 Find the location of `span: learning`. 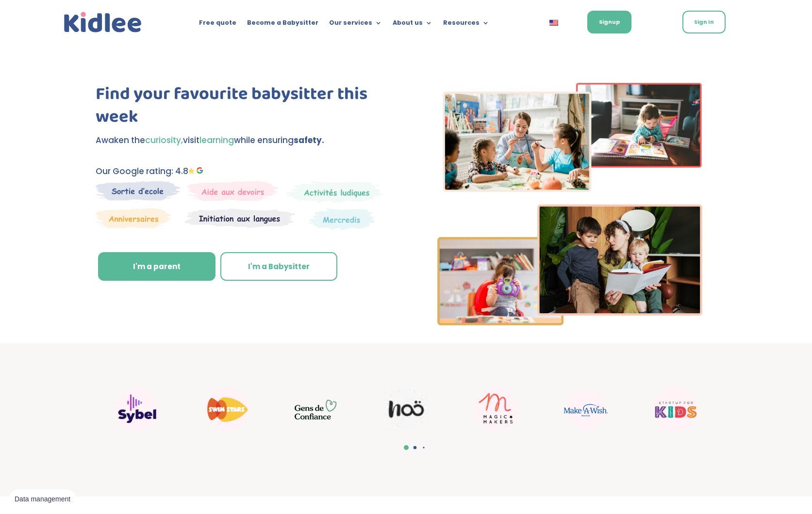

span: learning is located at coordinates (217, 140).